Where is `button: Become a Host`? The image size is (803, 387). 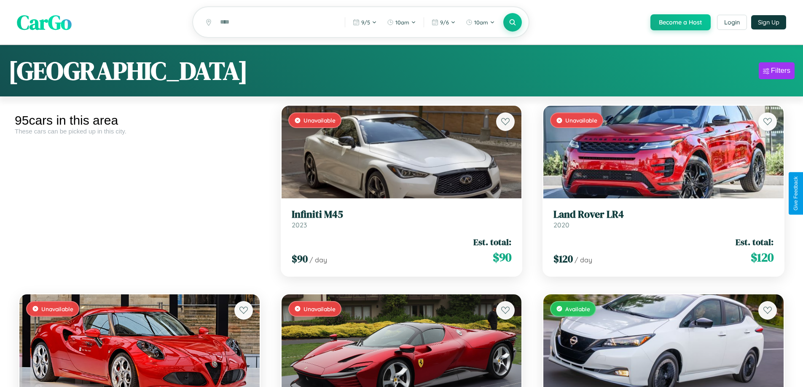 button: Become a Host is located at coordinates (680, 22).